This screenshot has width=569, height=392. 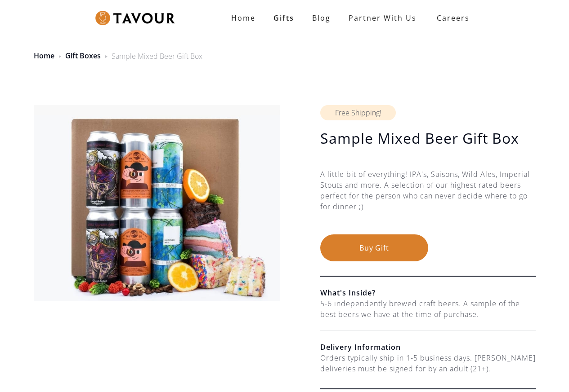 I want to click on h6: What's Inside?, so click(x=428, y=293).